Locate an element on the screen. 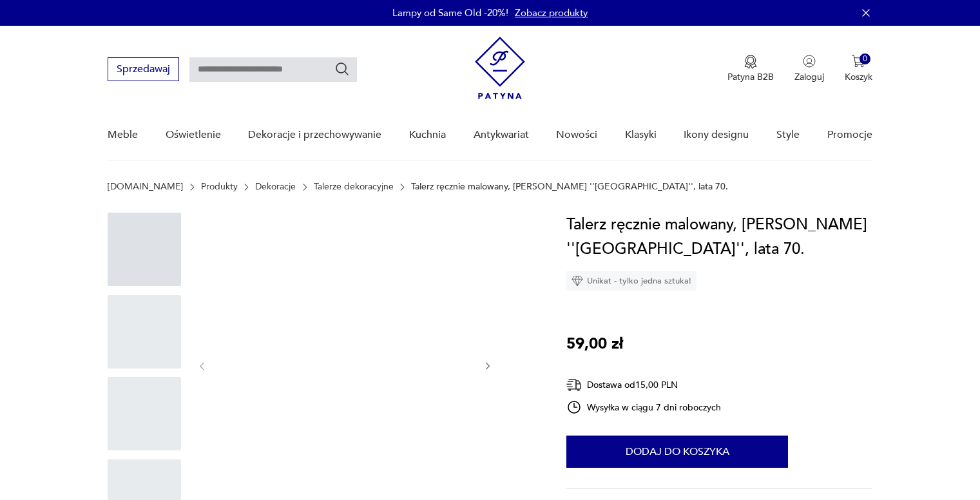 The image size is (980, 500). p: Lampy od Same Old -20%! is located at coordinates (451, 13).